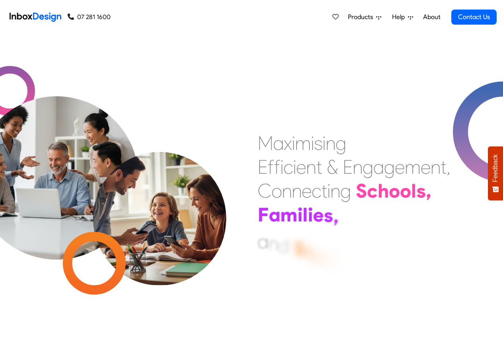 The width and height of the screenshot is (503, 347). I want to click on a: About, so click(432, 17).